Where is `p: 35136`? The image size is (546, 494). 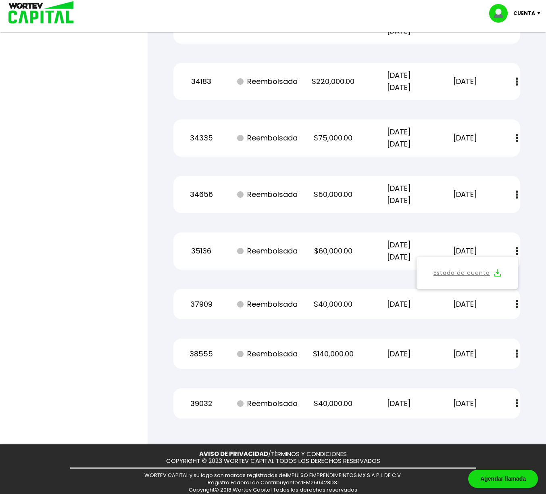 p: 35136 is located at coordinates (201, 251).